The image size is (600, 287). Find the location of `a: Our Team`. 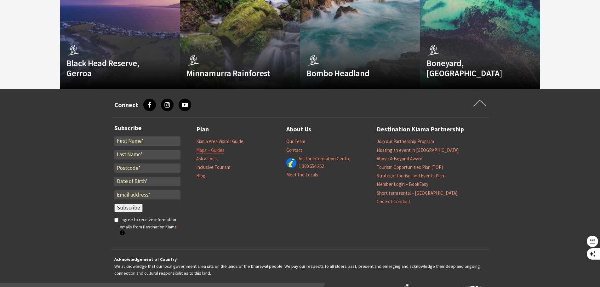

a: Our Team is located at coordinates (296, 141).